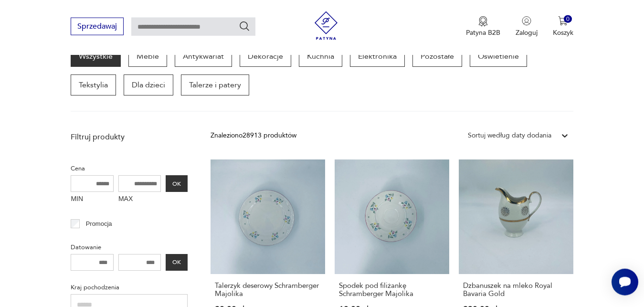 This screenshot has height=307, width=644. What do you see at coordinates (326, 26) in the screenshot?
I see `img: Patyna - sklep z meblami i dekoracjami vintage` at bounding box center [326, 26].